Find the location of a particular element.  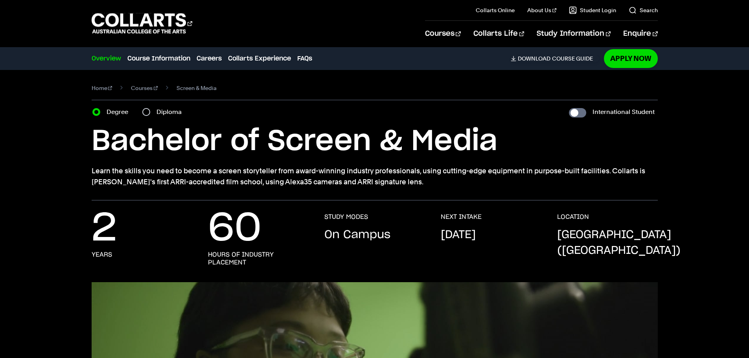

label: International Student is located at coordinates (624, 112).